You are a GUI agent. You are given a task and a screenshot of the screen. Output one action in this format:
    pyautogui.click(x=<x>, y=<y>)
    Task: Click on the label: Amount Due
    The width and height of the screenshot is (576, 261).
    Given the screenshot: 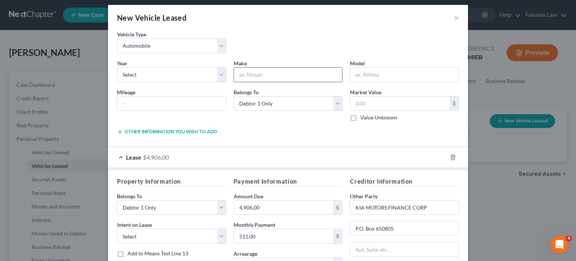 What is the action you would take?
    pyautogui.click(x=248, y=196)
    